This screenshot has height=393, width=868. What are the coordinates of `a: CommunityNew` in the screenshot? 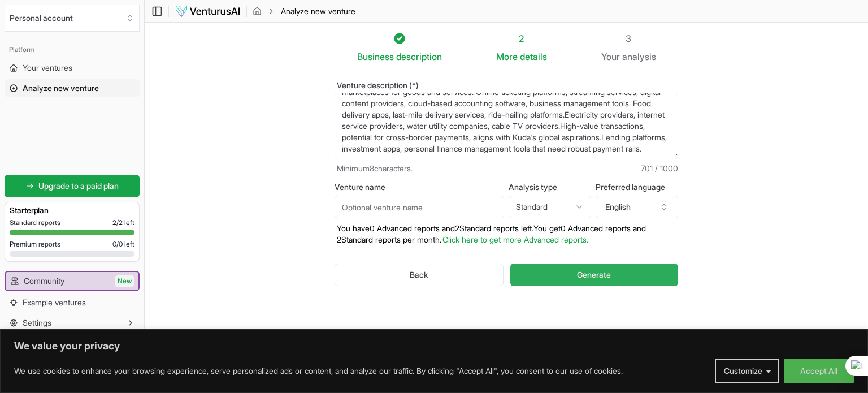 It's located at (72, 281).